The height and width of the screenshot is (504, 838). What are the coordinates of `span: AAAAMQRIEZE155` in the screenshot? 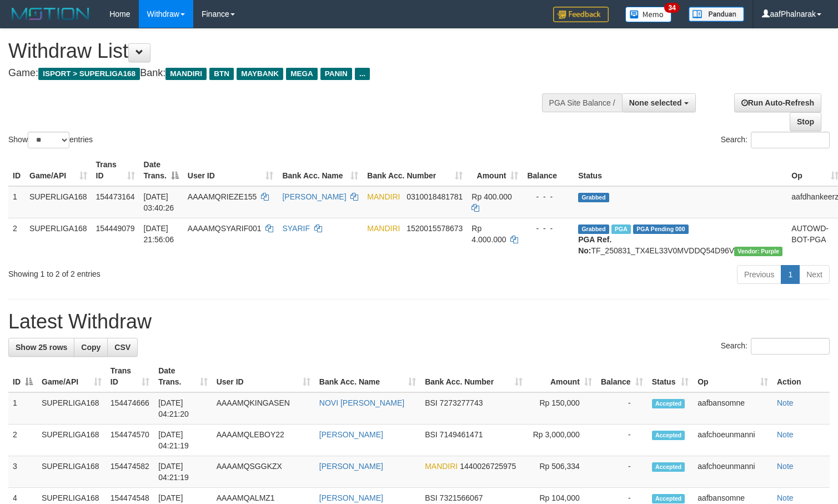 It's located at (222, 196).